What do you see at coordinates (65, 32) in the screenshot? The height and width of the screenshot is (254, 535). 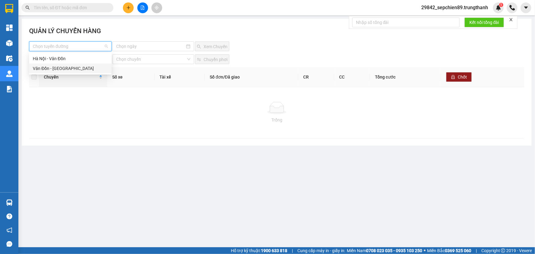 I see `h2: QUẢN LÝ CHUYẾN HÀNG` at bounding box center [65, 32].